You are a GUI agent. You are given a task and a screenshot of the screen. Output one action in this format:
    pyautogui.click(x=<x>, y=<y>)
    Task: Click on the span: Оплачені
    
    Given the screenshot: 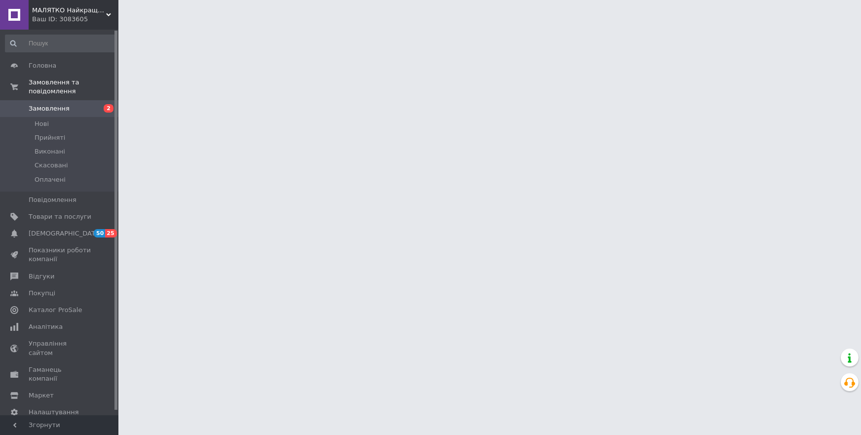 What is the action you would take?
    pyautogui.click(x=50, y=180)
    